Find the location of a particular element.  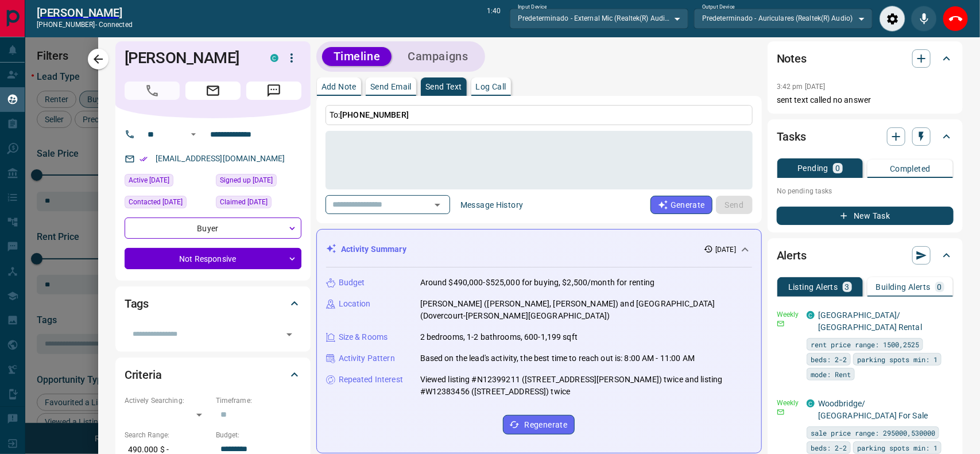

p: Log Call is located at coordinates (491, 87).